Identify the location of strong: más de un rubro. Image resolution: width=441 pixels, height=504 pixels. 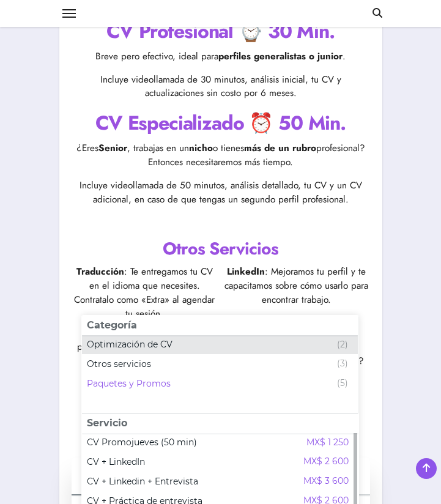
(280, 148).